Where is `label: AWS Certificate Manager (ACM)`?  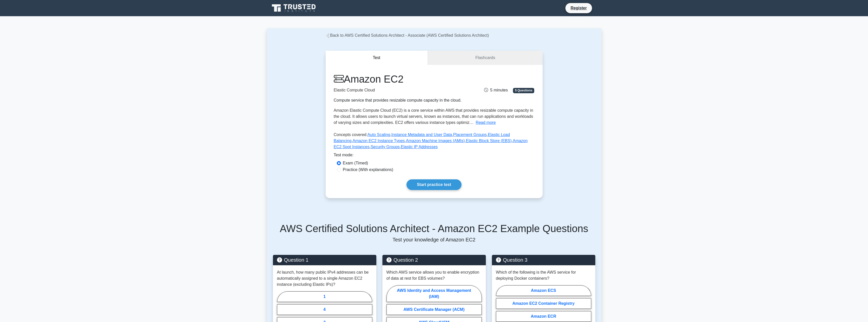 label: AWS Certificate Manager (ACM) is located at coordinates (434, 310).